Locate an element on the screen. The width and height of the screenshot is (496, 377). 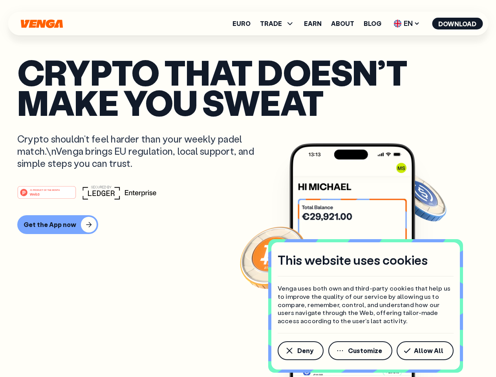
span: Deny is located at coordinates (305, 351).